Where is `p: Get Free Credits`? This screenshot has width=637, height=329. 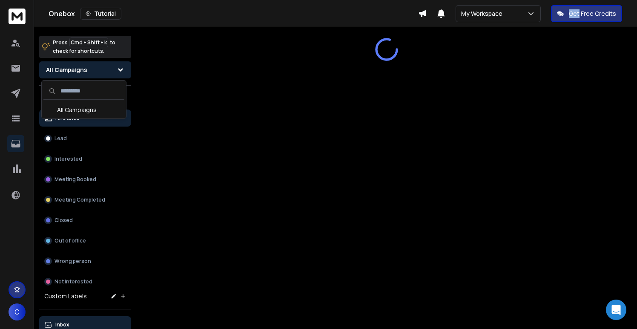
p: Get Free Credits is located at coordinates (592, 14).